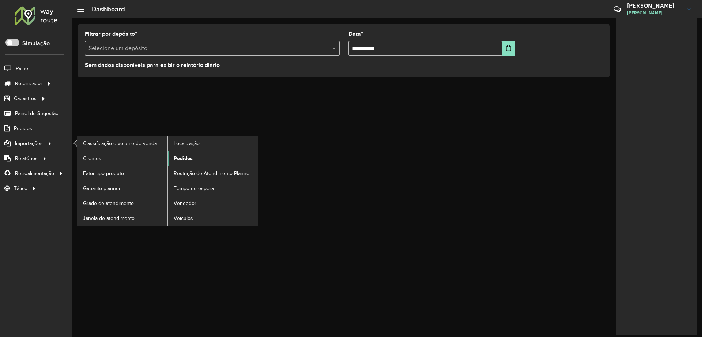 This screenshot has height=337, width=702. I want to click on a: Vendedor, so click(213, 203).